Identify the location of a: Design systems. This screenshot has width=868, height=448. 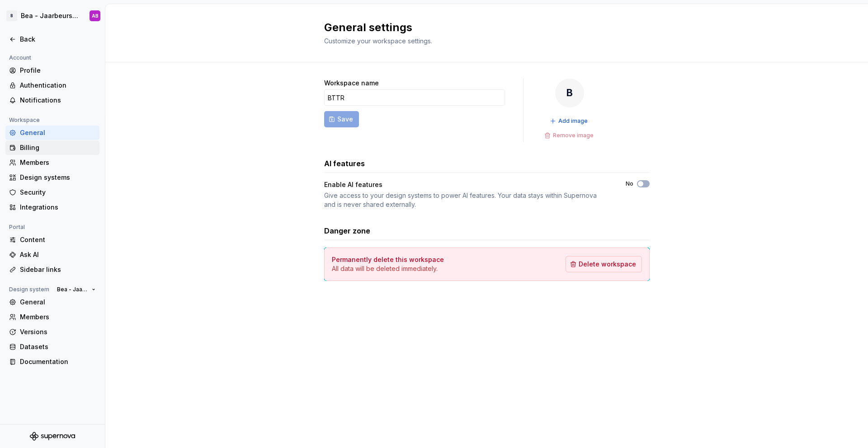
(52, 177).